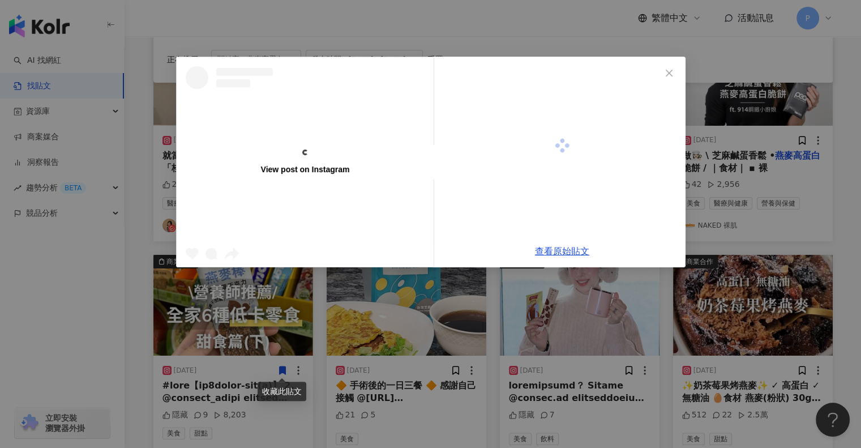 Image resolution: width=861 pixels, height=448 pixels. Describe the element at coordinates (305, 162) in the screenshot. I see `a: View post on Instagram` at that location.